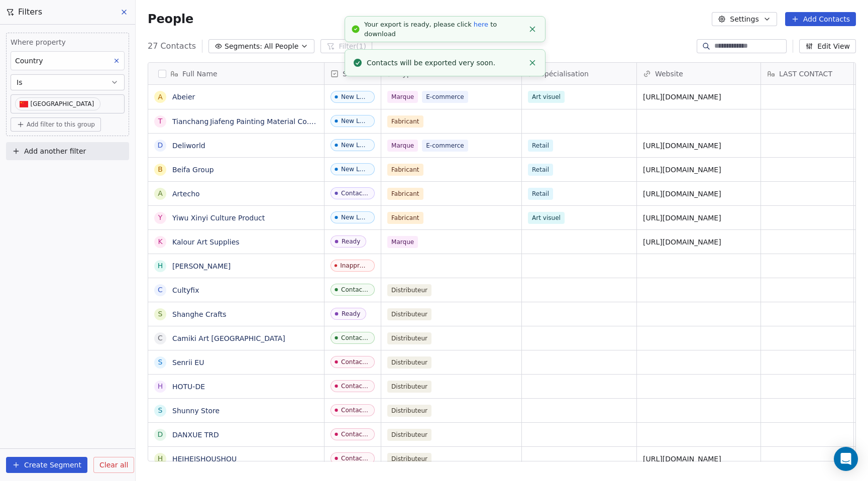 This screenshot has height=481, width=868. I want to click on a: Abeier, so click(183, 97).